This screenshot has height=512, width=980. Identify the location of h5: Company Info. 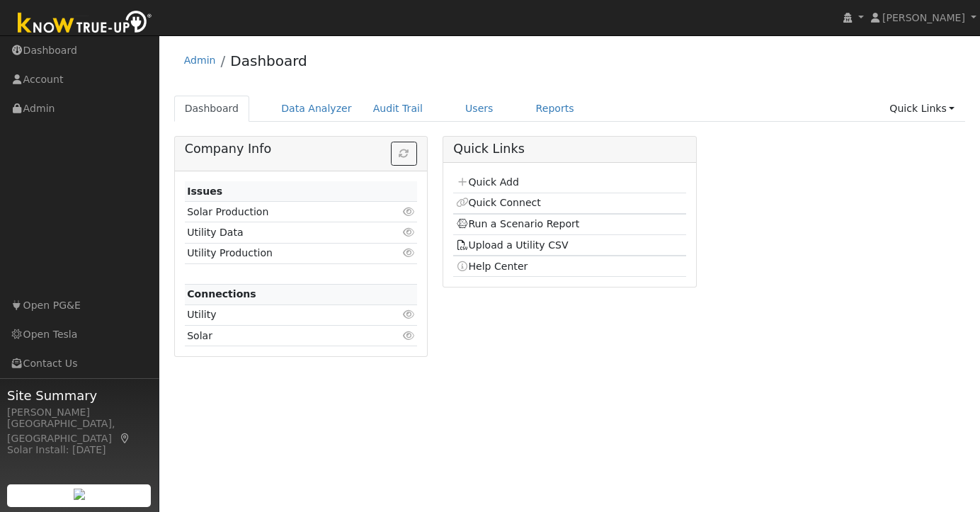
(301, 149).